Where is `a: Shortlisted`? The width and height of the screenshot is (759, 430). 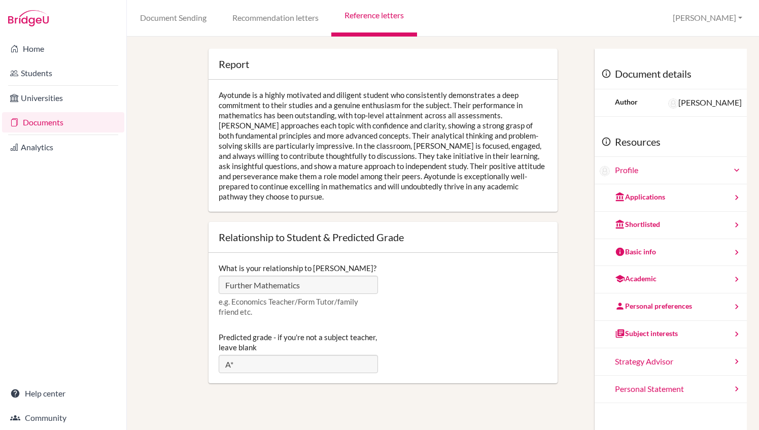
a: Shortlisted is located at coordinates (671, 225).